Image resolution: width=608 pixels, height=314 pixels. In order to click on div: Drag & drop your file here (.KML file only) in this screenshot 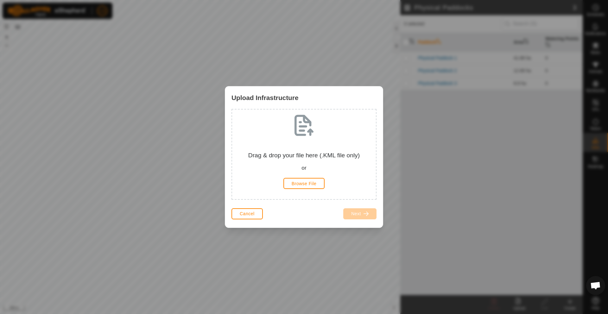, I will do `click(304, 161)`.